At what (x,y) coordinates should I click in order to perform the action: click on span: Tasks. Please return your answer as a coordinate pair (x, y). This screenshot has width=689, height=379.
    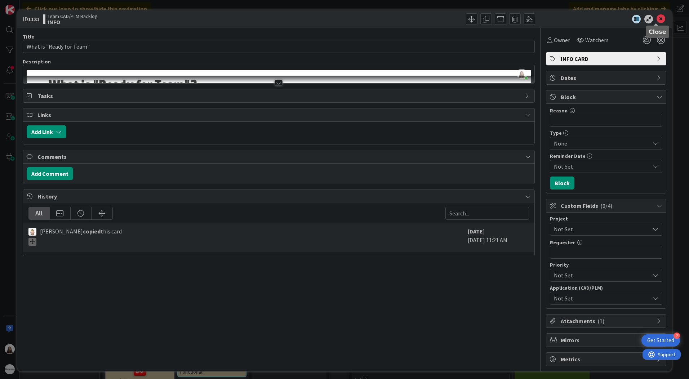
    Looking at the image, I should click on (279, 96).